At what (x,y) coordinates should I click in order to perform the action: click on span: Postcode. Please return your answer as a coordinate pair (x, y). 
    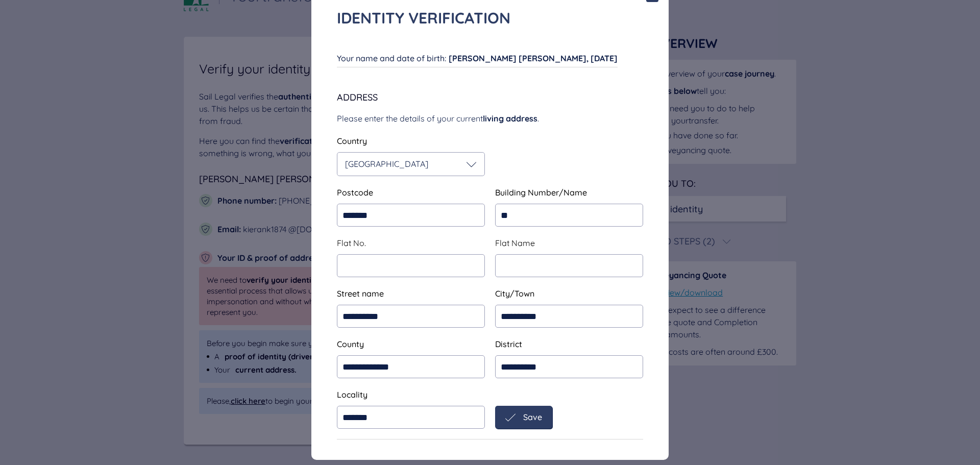
    Looking at the image, I should click on (355, 192).